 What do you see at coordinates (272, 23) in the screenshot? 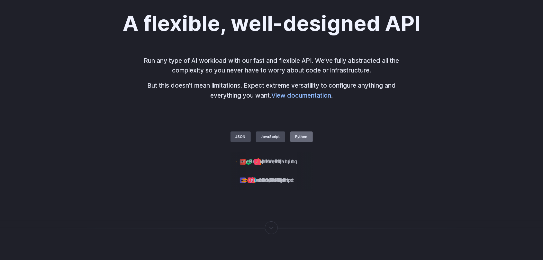
I see `h2: A flexible, well-designed API` at bounding box center [272, 23].